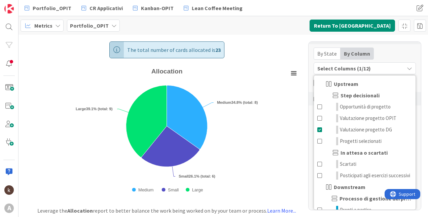 The width and height of the screenshot is (428, 217). I want to click on span: Pronti a partire, so click(355, 209).